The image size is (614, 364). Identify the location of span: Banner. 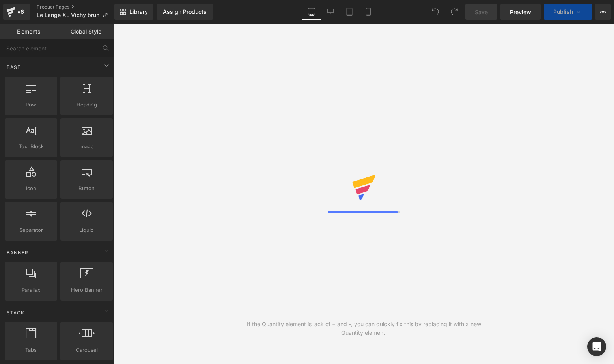
(18, 252).